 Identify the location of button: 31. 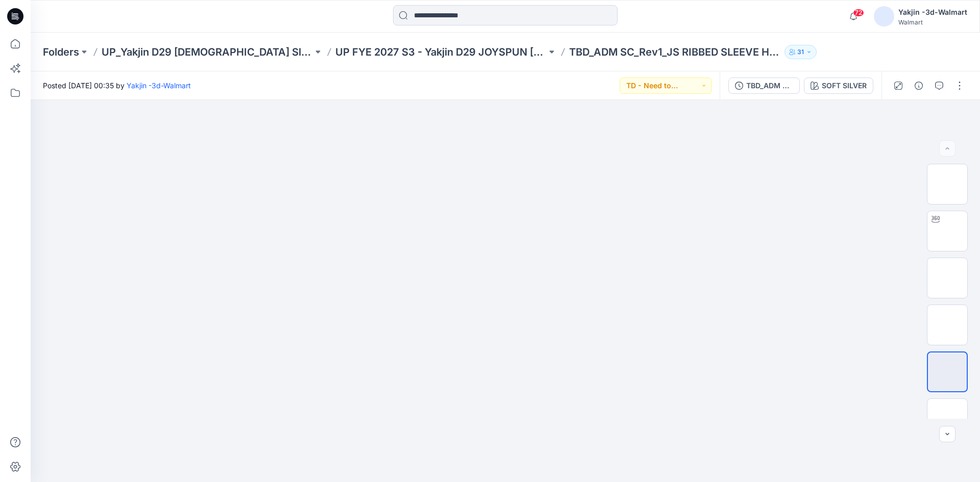
(800, 52).